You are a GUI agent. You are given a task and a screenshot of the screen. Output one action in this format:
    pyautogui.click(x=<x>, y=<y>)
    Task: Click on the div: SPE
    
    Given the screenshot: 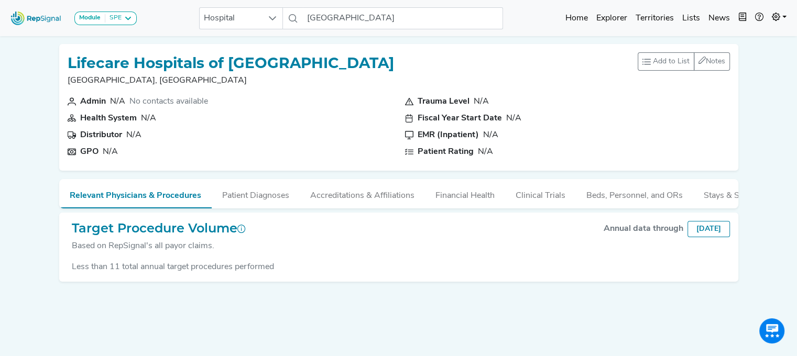 What is the action you would take?
    pyautogui.click(x=113, y=18)
    